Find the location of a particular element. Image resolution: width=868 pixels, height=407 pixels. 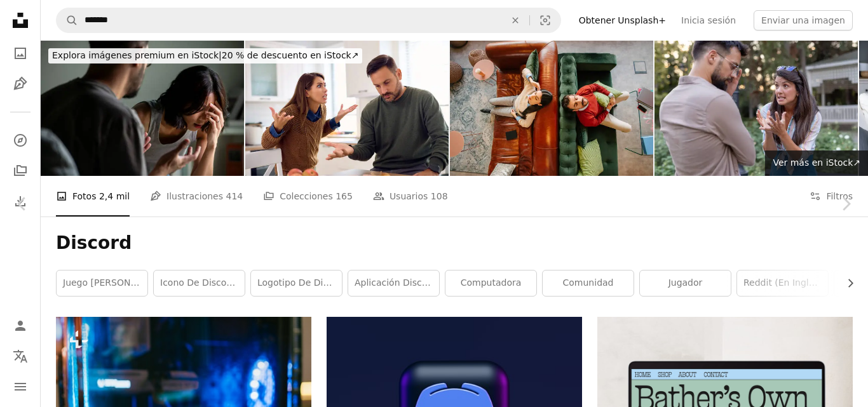

a: Reddit (en inglés) is located at coordinates (782, 284).